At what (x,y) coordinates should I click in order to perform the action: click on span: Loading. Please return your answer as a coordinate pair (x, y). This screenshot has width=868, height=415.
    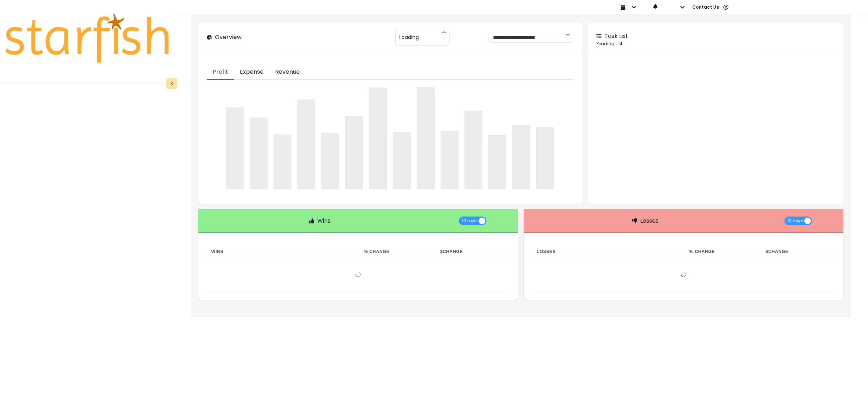
    Looking at the image, I should click on (409, 38).